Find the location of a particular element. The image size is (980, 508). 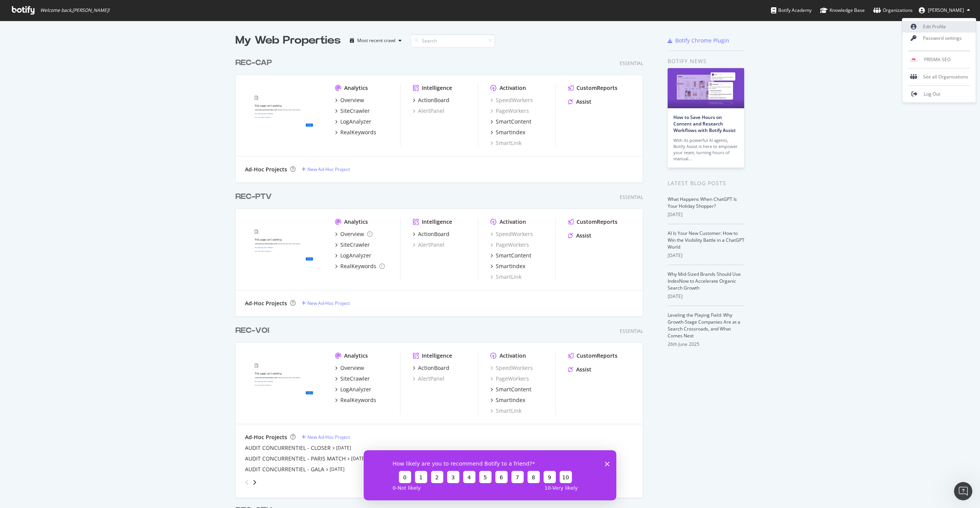

img: How to Save Hours on Content and Research Workflows with Botify Assist is located at coordinates (707, 88).